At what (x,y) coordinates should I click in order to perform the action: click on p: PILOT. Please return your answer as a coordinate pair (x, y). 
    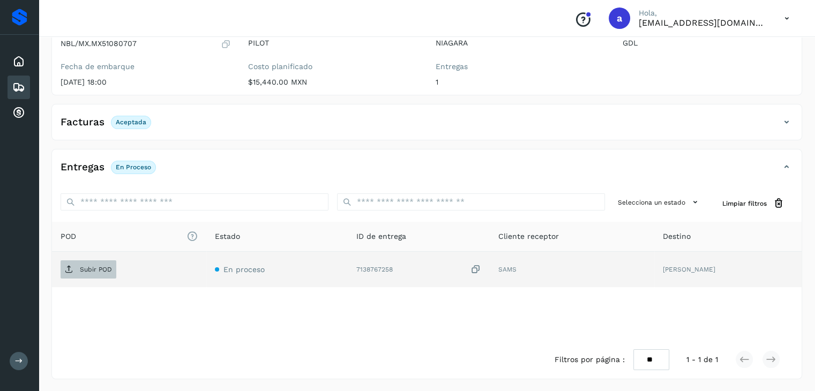
    Looking at the image, I should click on (333, 43).